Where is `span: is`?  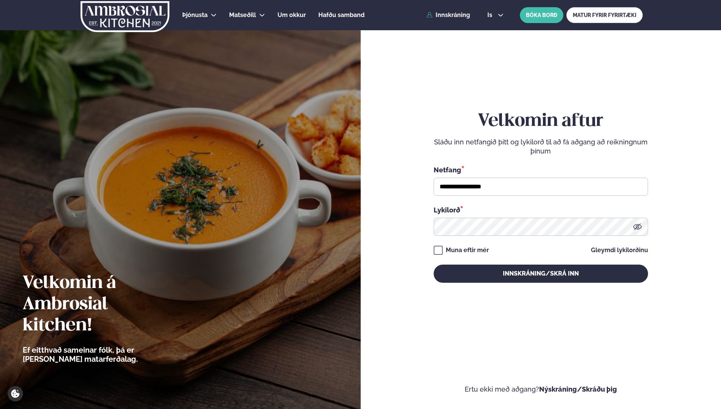
span: is is located at coordinates (491, 15).